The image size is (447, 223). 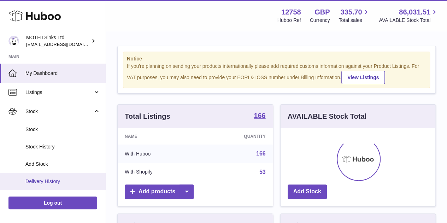 What do you see at coordinates (63, 147) in the screenshot?
I see `span: Stock History` at bounding box center [63, 147].